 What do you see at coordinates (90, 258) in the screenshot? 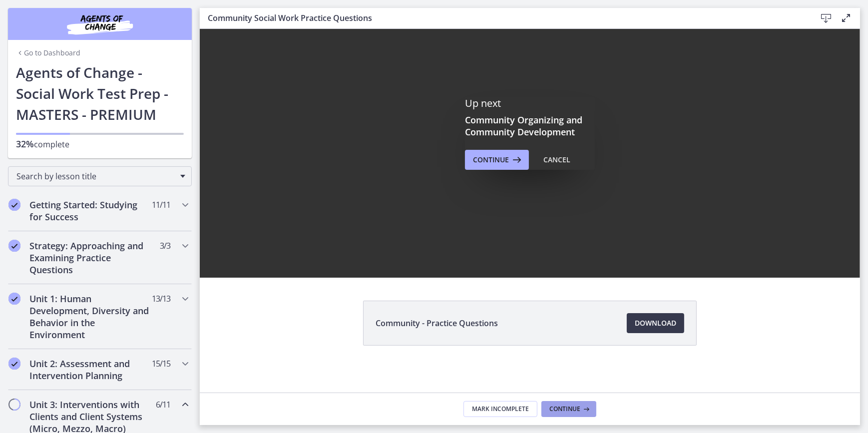
I see `h2: Strategy: Approaching and Examining Practice Questions` at bounding box center [90, 258].